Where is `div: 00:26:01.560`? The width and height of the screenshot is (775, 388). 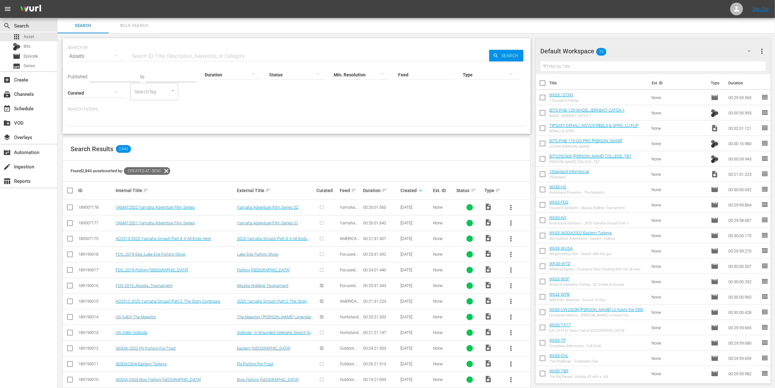 div: 00:26:01.560 is located at coordinates (381, 207).